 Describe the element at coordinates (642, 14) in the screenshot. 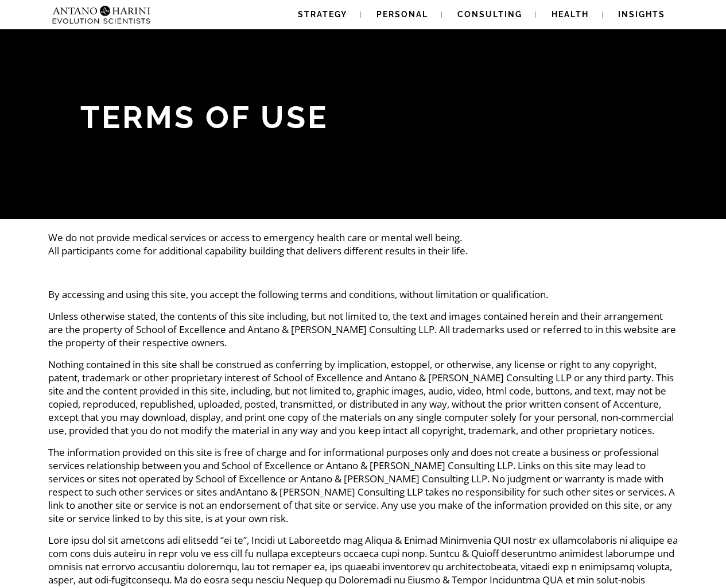

I see `span: Insights` at that location.